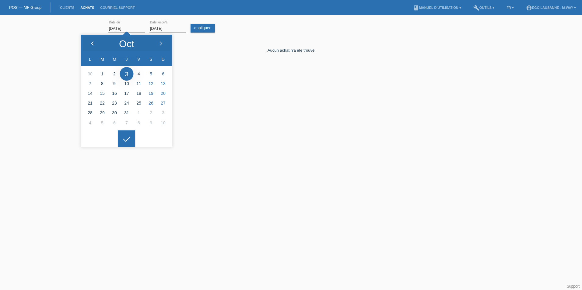 The height and width of the screenshot is (290, 582). Describe the element at coordinates (127, 44) in the screenshot. I see `div: Oct` at that location.